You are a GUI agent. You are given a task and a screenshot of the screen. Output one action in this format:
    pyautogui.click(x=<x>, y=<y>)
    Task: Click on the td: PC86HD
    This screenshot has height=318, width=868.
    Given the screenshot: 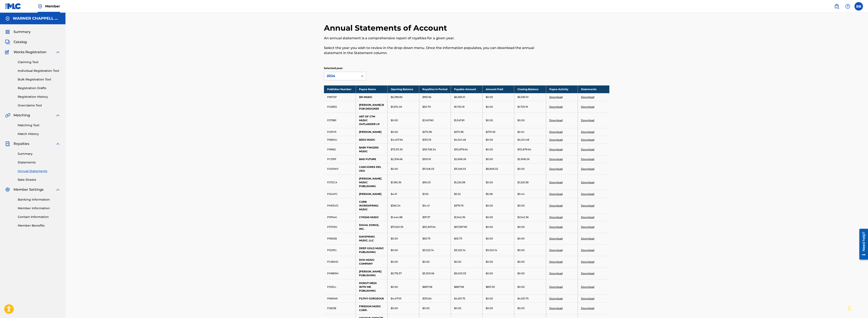 What is the action you would take?
    pyautogui.click(x=340, y=262)
    